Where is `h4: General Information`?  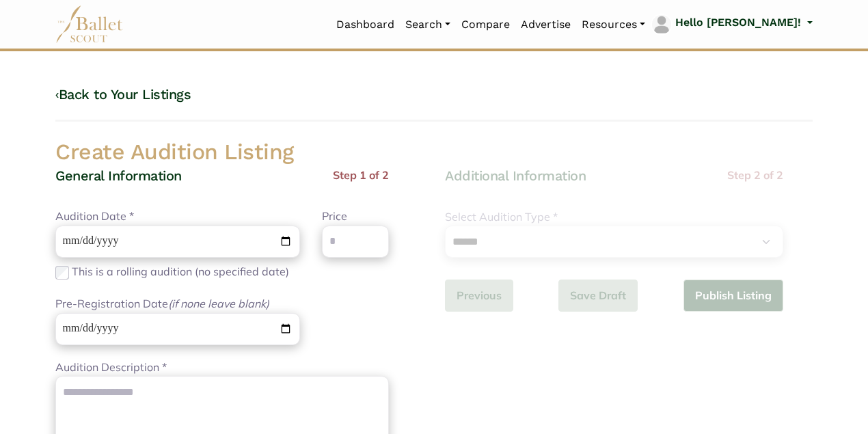
h4: General Information is located at coordinates (118, 176).